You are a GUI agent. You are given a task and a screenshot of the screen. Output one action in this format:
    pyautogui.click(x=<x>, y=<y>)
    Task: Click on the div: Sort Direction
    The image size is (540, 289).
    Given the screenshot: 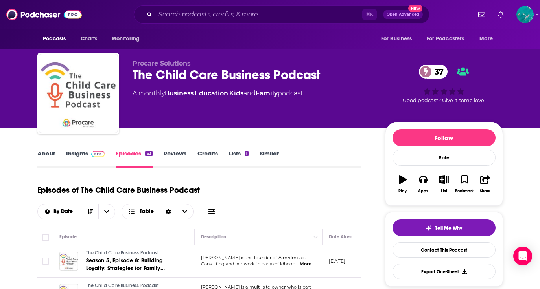 What is the action you would take?
    pyautogui.click(x=168, y=212)
    